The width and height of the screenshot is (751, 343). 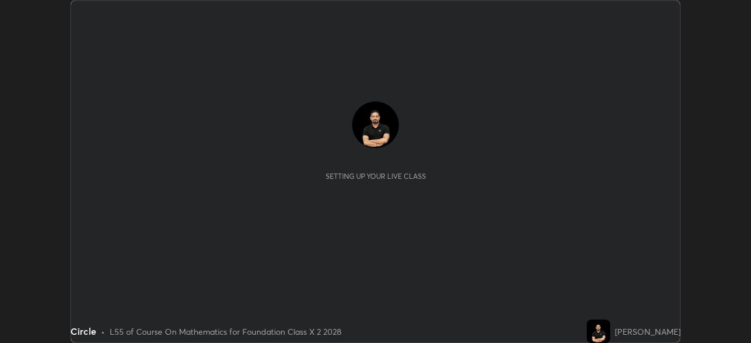 I want to click on div: L55 of Course On Mathematics for Foundation Class X 2 2028, so click(x=225, y=331).